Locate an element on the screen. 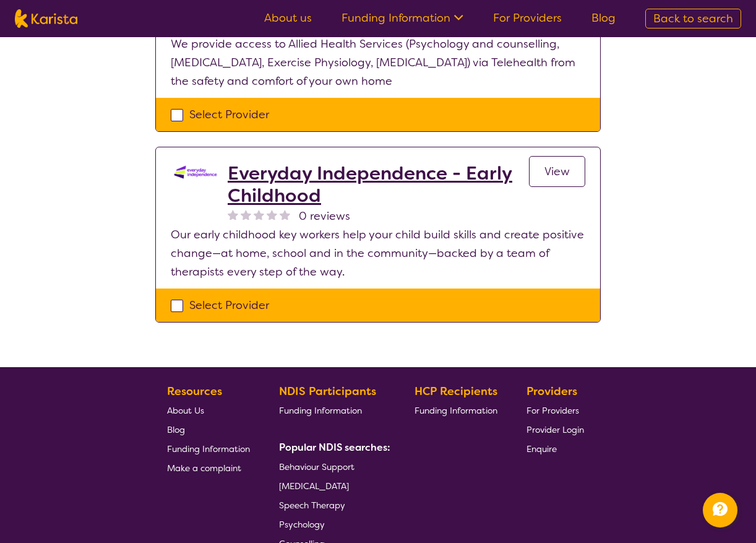 This screenshot has width=756, height=543. span: About Us is located at coordinates (186, 410).